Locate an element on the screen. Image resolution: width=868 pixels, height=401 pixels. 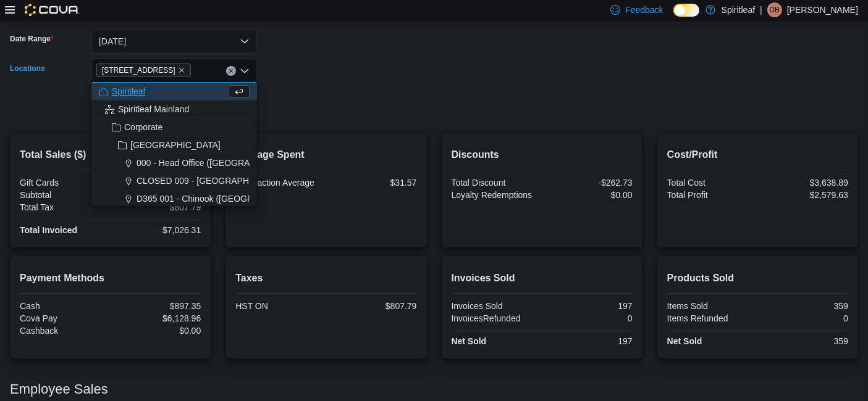
h2: Average Spent is located at coordinates (326, 155).